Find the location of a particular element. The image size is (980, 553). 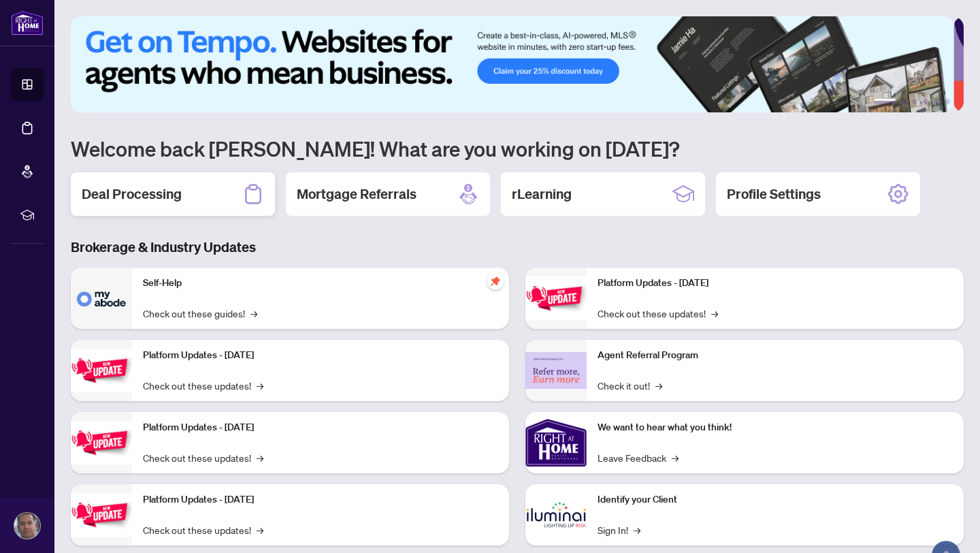

p: We want to hear what you think! is located at coordinates (775, 428).